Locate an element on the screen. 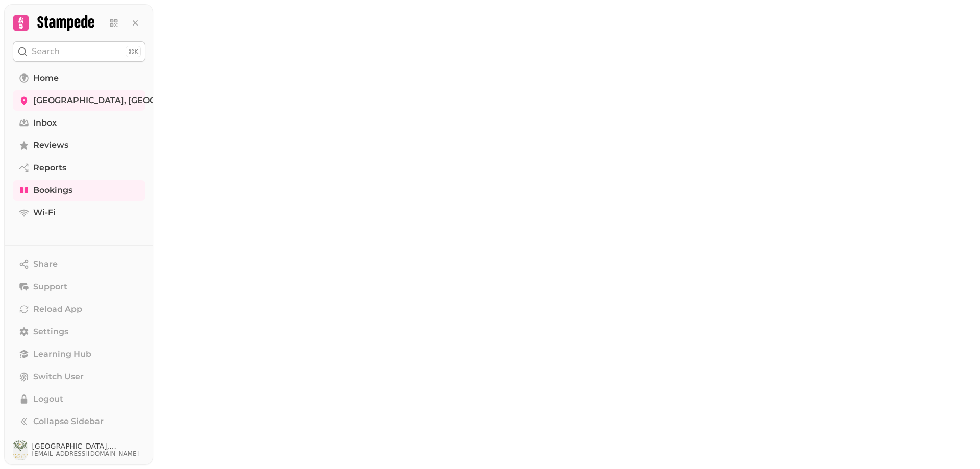  span: Reports is located at coordinates (50, 168).